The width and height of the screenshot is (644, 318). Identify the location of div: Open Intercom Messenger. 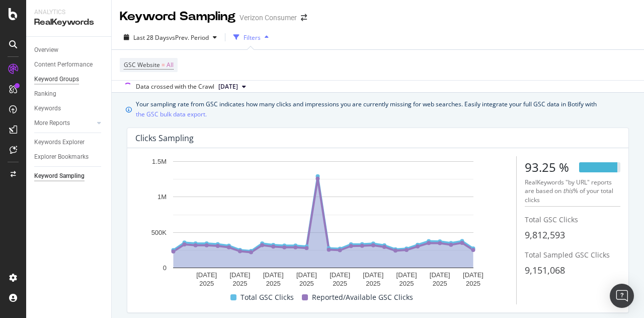
(622, 295).